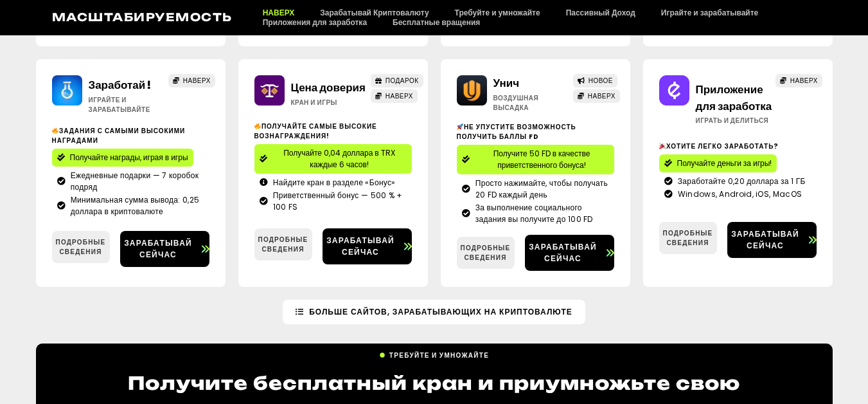 This screenshot has height=404, width=868. I want to click on h2: Задания с самыми высокими наградами, so click(130, 136).